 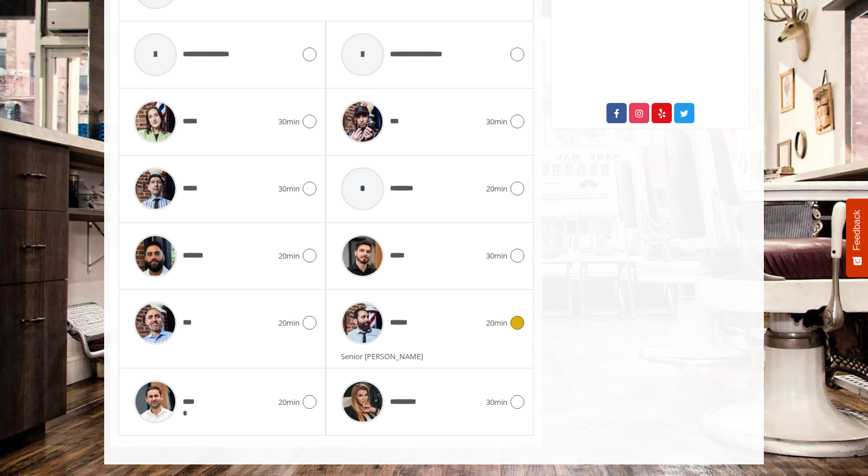 What do you see at coordinates (856, 230) in the screenshot?
I see `span: Feedback` at bounding box center [856, 230].